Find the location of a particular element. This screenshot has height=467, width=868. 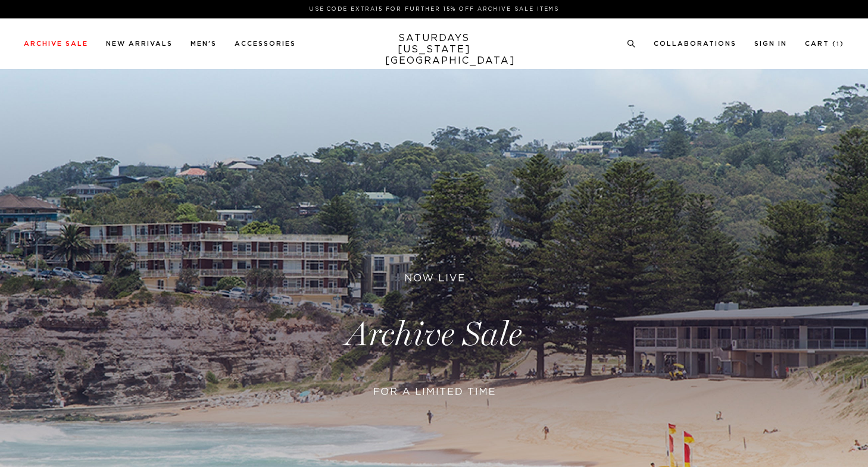

a: Collaborations is located at coordinates (695, 44).